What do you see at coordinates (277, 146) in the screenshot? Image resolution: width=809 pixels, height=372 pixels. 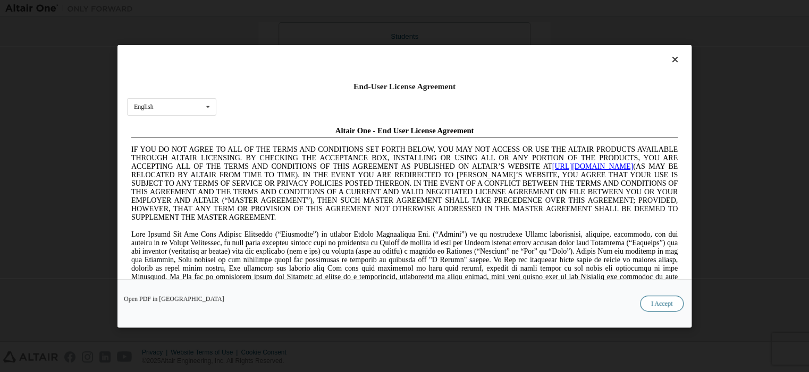 I see `span: Lore Ipsumd Sit Ame Cons Adipisc Elitseddo (“Eiusmodte”) in utlabor Etdolo Magnaaliqua Eni. (“Adm...` at bounding box center [277, 146].